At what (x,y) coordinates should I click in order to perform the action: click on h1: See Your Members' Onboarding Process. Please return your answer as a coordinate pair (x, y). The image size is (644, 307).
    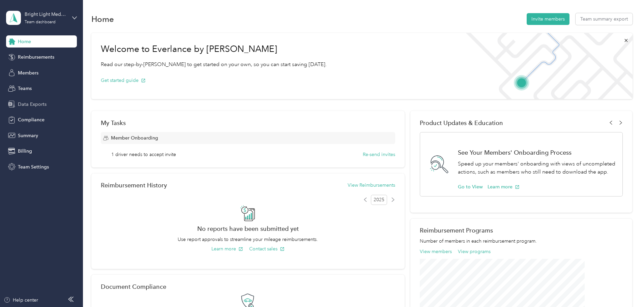
    Looking at the image, I should click on (536, 152).